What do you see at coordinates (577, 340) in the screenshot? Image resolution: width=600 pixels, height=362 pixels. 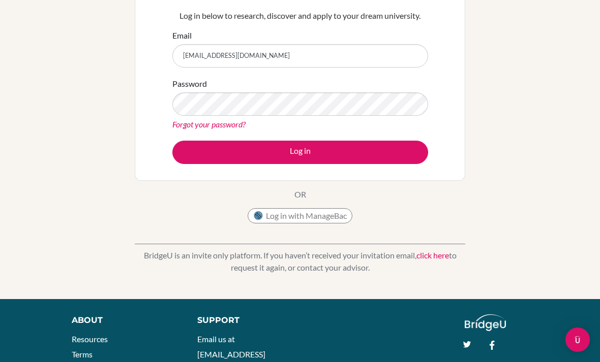 I see `div: Open Intercom Messenger` at bounding box center [577, 340].